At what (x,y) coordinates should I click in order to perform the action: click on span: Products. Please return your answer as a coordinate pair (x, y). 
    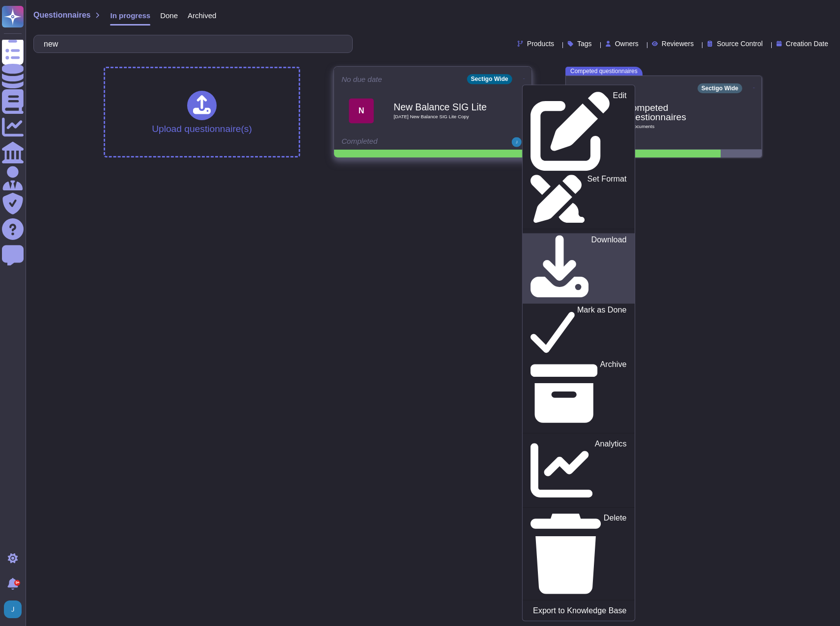
    Looking at the image, I should click on (540, 44).